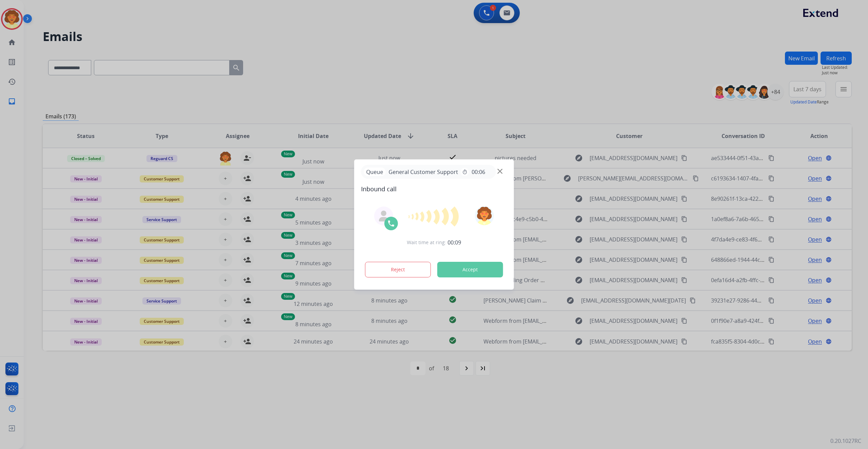 The image size is (868, 449). Describe the element at coordinates (478, 172) in the screenshot. I see `span: 00:06` at that location.